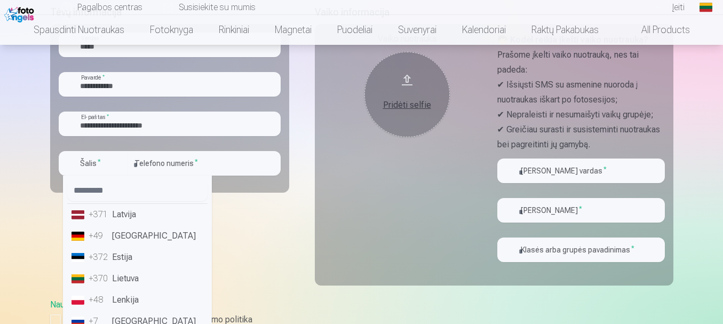 This screenshot has width=723, height=324. I want to click on div: +370, so click(99, 278).